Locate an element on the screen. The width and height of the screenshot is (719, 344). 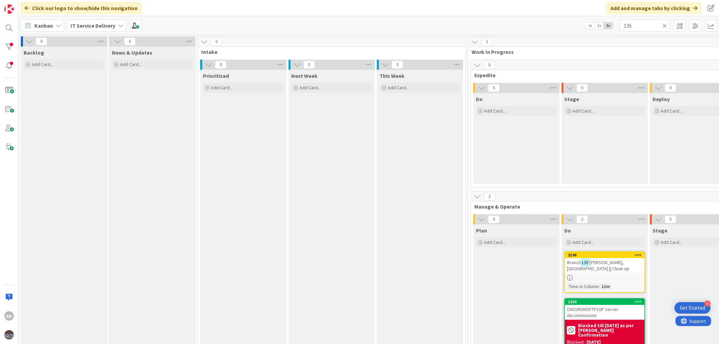
div: 1354CHSSRVWSFTP10P server decommission is located at coordinates (605, 309).